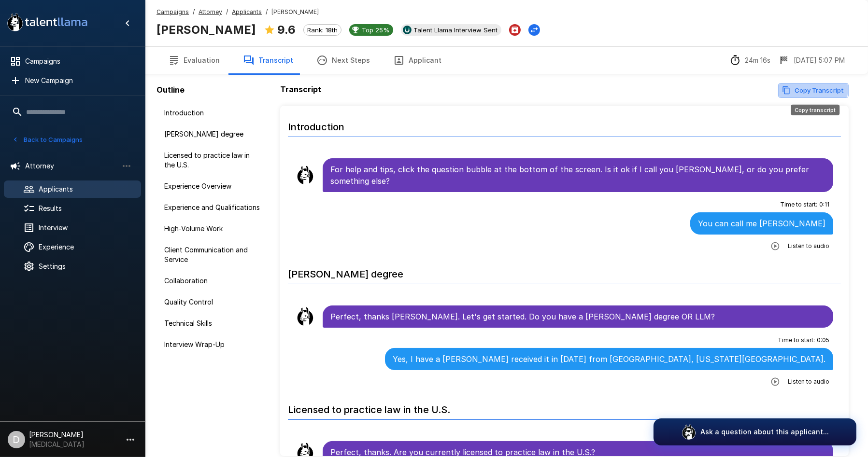  What do you see at coordinates (213, 161) in the screenshot?
I see `span: Licensed to practice law in the U.S.` at bounding box center [213, 161].